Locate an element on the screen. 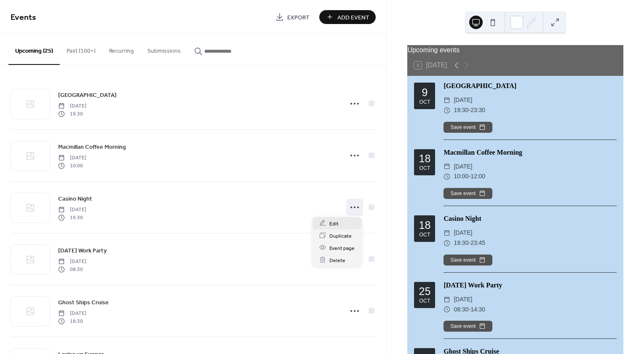 The image size is (644, 354). div: Casino Night is located at coordinates (530, 219).